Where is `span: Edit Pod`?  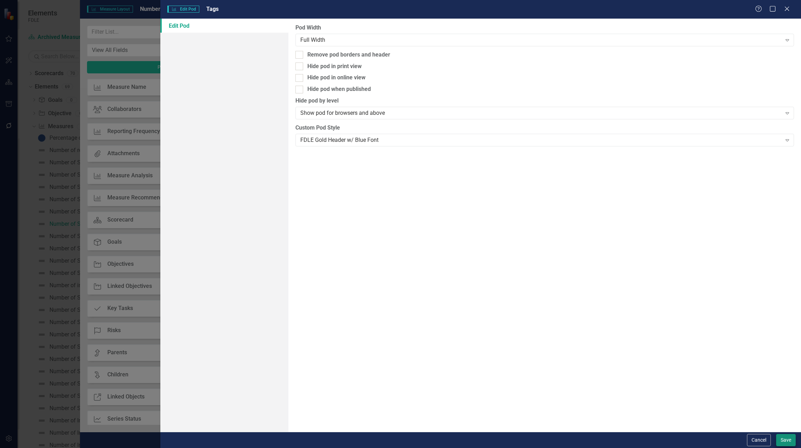 span: Edit Pod is located at coordinates (183, 9).